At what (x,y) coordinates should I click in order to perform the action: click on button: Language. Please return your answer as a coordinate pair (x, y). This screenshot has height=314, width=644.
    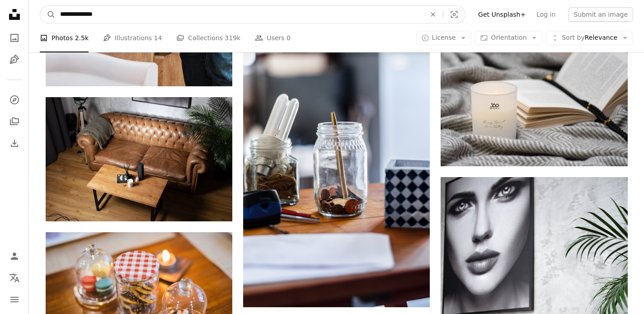
    Looking at the image, I should click on (15, 278).